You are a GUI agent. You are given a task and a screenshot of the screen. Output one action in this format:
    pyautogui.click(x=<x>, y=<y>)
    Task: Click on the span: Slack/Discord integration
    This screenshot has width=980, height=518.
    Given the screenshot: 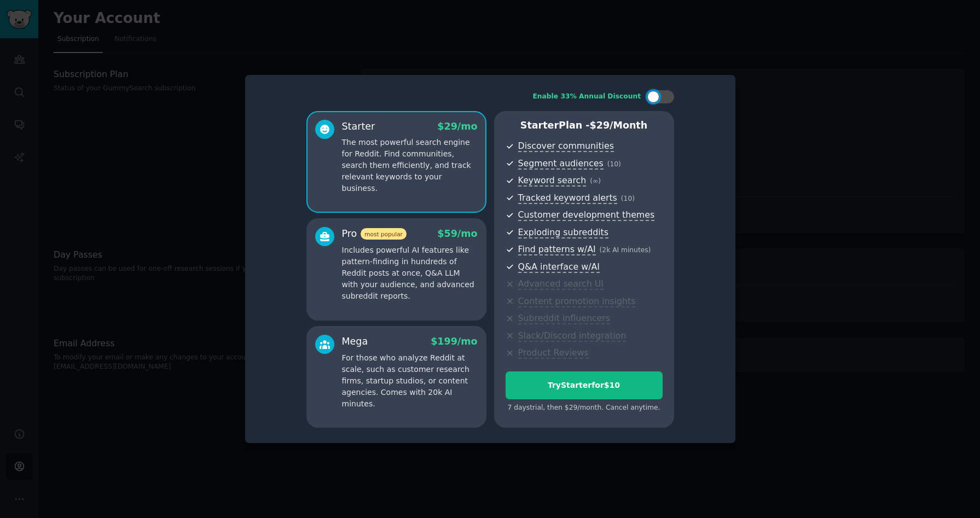 What is the action you would take?
    pyautogui.click(x=572, y=336)
    